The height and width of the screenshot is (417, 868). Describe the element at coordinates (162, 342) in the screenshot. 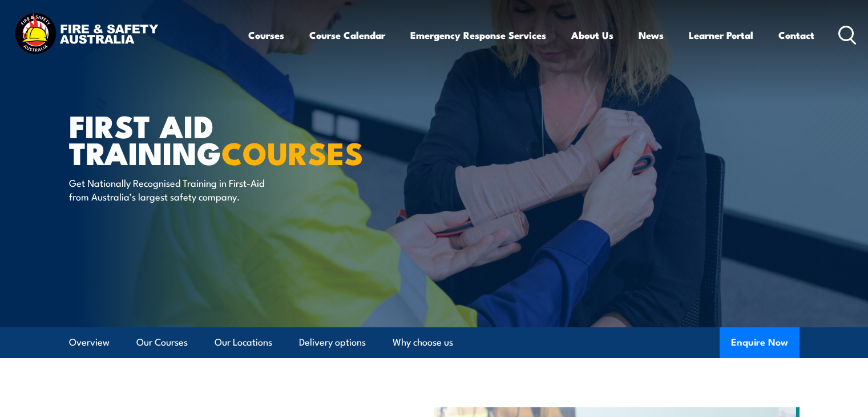

I see `a: Our Courses` at that location.